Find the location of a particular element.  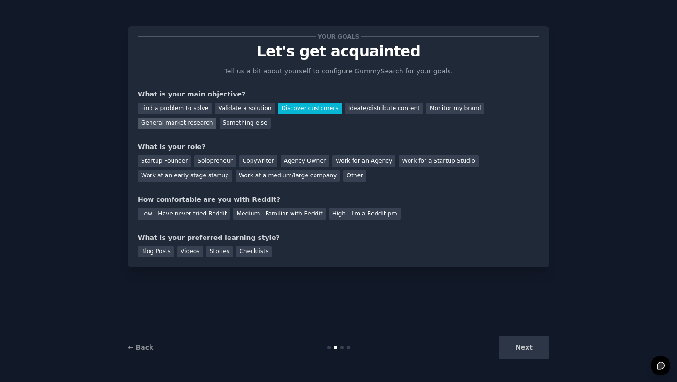

div: General market research is located at coordinates (177, 123).